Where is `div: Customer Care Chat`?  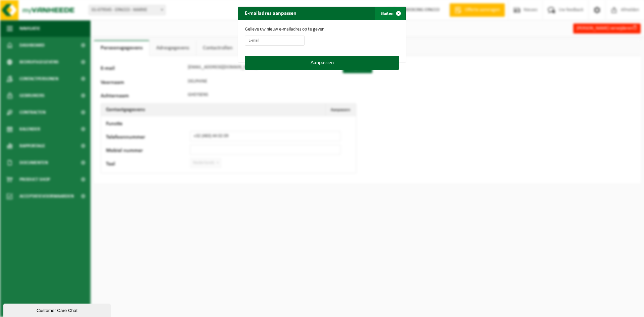
div: Customer Care Chat is located at coordinates (54, 8).